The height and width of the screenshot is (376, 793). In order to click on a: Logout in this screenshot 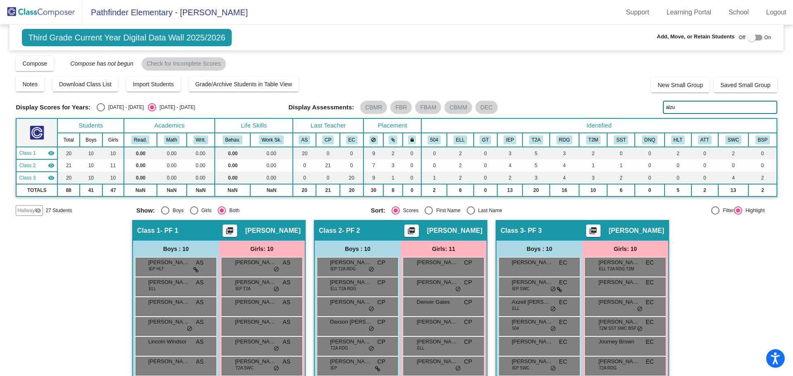, I will do `click(776, 12)`.